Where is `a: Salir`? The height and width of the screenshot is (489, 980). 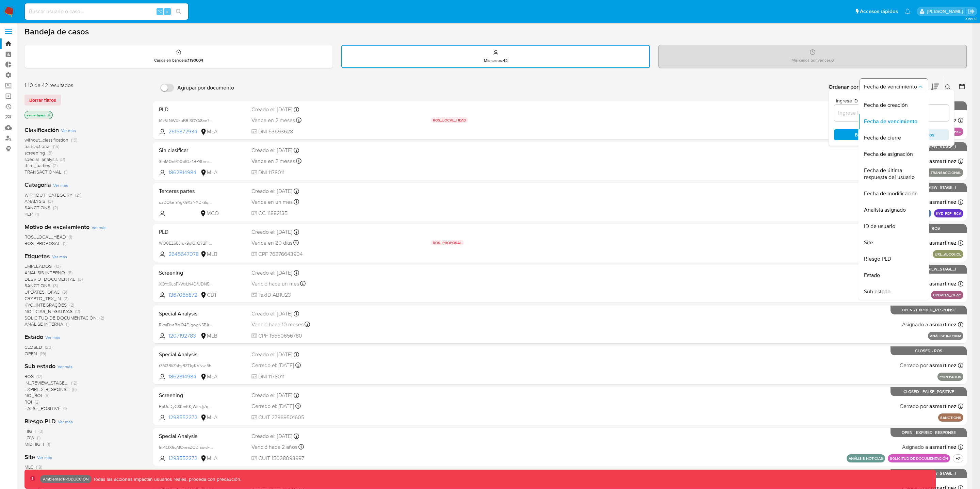
a: Salir is located at coordinates (971, 11).